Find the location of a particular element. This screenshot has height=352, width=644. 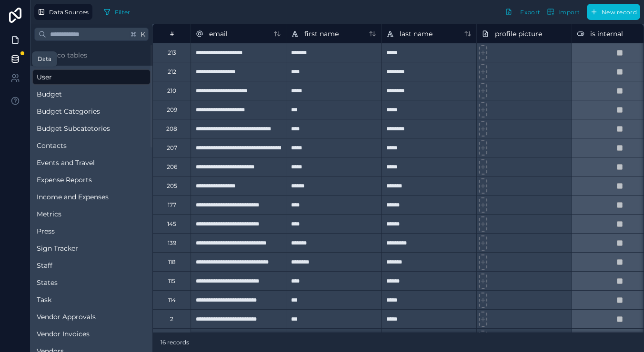

span: User is located at coordinates (44, 77).